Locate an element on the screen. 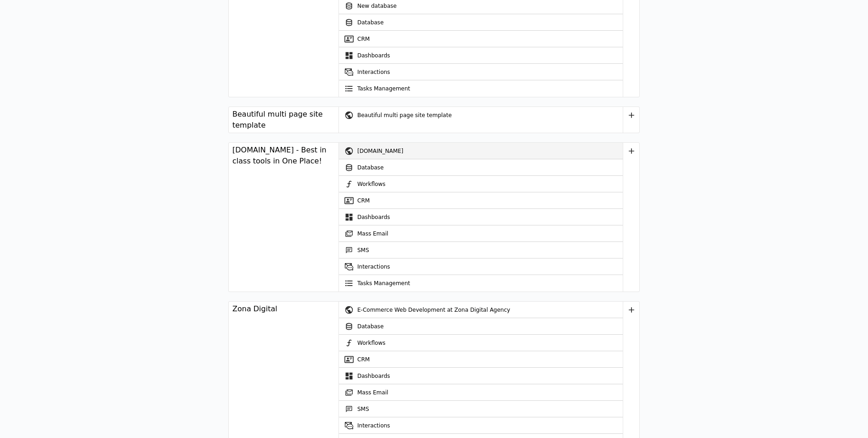 This screenshot has width=868, height=438. a: Beautiful multi page site template is located at coordinates (481, 115).